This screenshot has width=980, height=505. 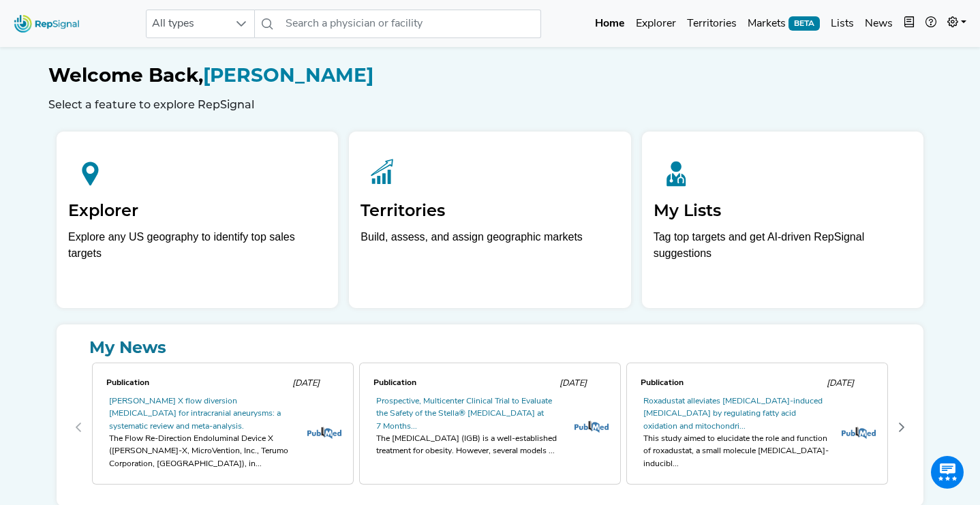 What do you see at coordinates (737, 451) in the screenshot?
I see `div: This study aimed to elucidate the role and function of roxadustat, a small molecule [MEDICAL_DATA...` at bounding box center [737, 451].